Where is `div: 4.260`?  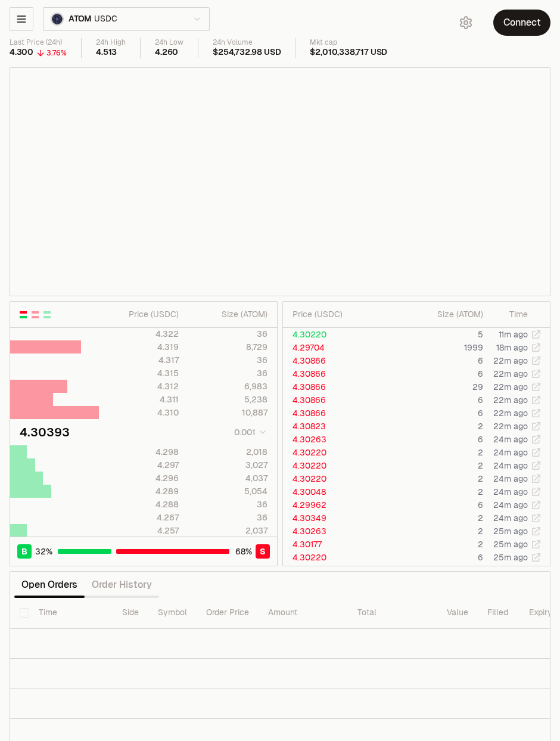
div: 4.260 is located at coordinates (166, 53).